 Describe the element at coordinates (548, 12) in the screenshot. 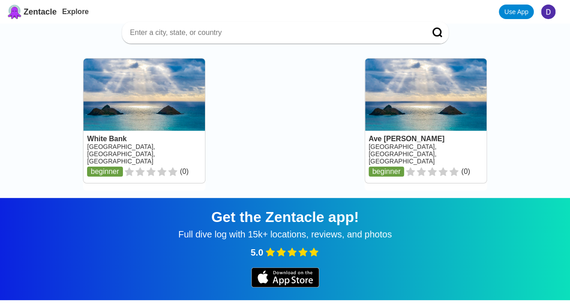

I see `img: Denis Matatiken` at that location.